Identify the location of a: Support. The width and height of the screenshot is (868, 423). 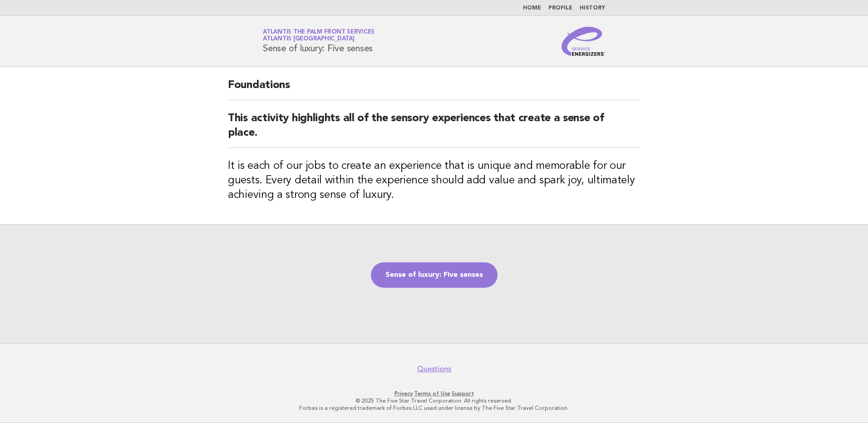
(463, 393).